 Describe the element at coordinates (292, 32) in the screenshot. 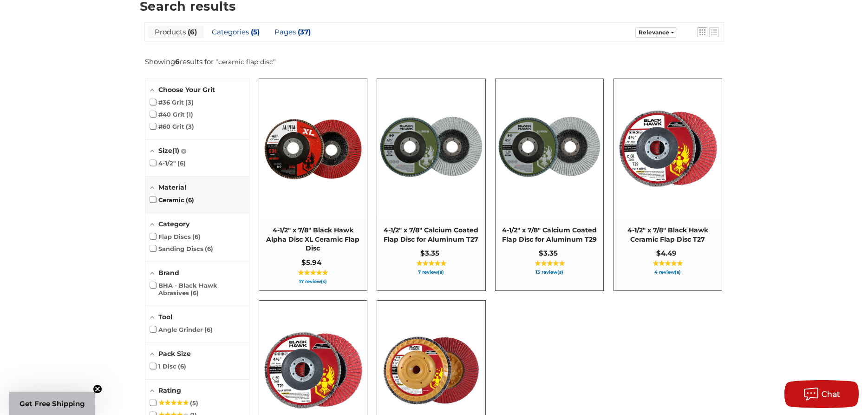

I see `a: View Pages Tab` at that location.